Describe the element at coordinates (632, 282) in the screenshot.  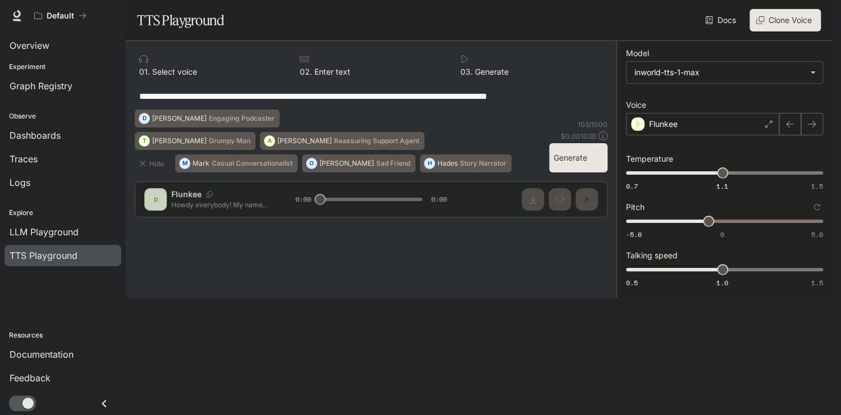
I see `span: 0.5` at that location.